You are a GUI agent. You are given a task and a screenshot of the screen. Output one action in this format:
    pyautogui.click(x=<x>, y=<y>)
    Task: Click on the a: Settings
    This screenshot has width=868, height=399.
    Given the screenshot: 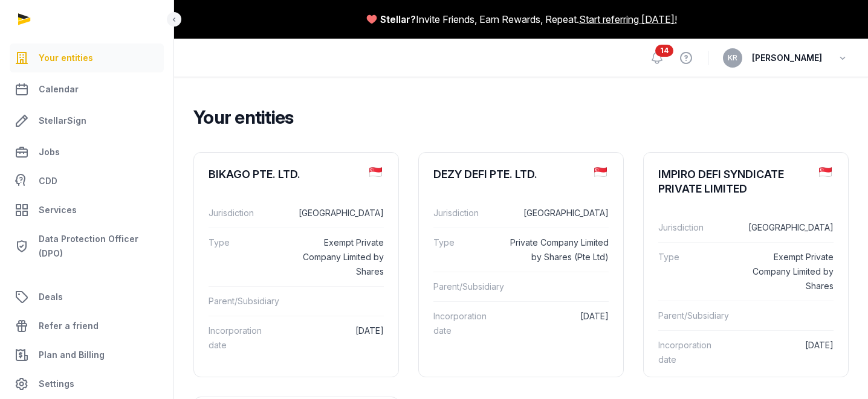 What is the action you would take?
    pyautogui.click(x=86, y=384)
    